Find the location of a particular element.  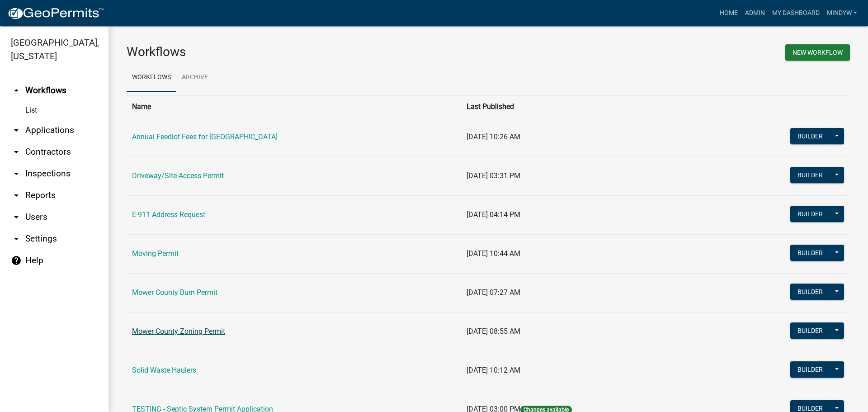

a: E-911 Address Request is located at coordinates (168, 215).